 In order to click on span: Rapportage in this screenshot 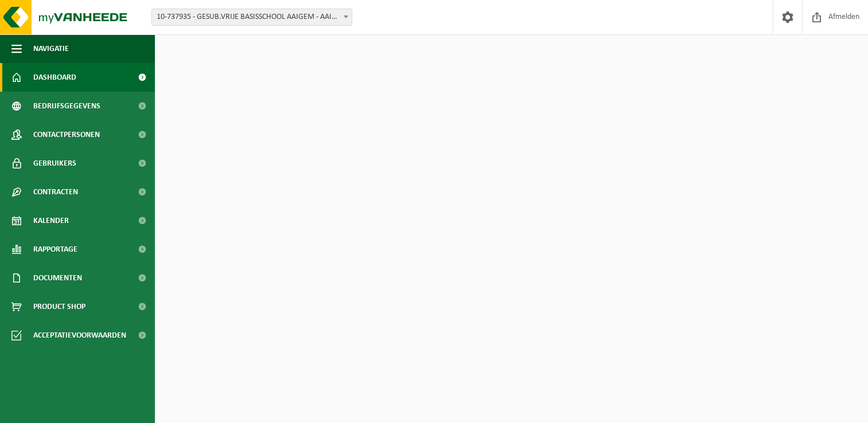, I will do `click(55, 249)`.